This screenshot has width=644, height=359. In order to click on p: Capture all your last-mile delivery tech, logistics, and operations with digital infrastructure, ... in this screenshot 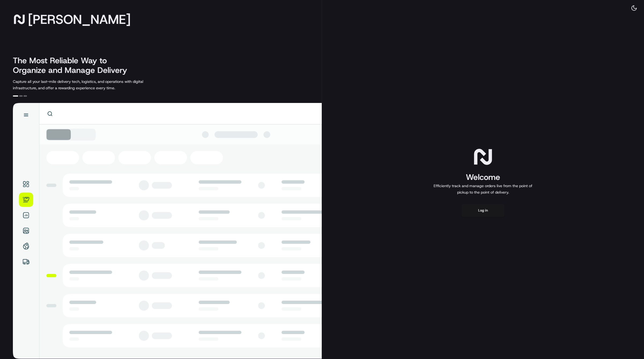, I will do `click(90, 85)`.